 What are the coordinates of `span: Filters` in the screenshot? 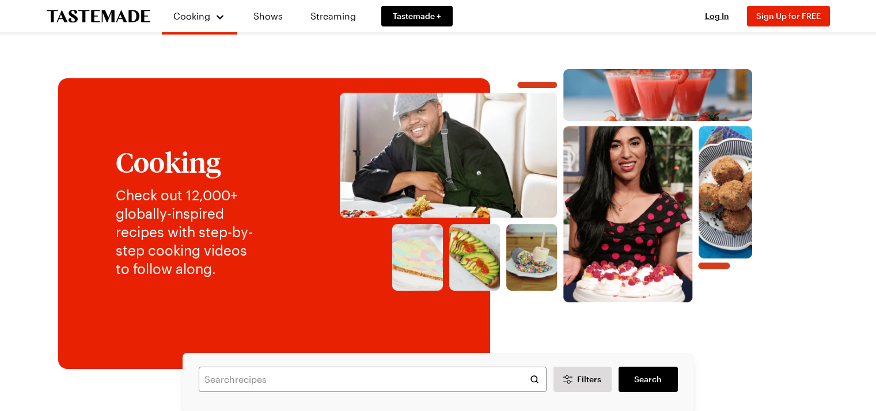 It's located at (589, 380).